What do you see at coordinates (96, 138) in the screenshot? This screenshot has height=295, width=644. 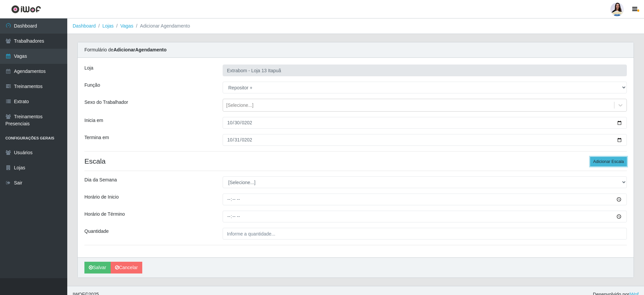 I see `label: Termina em` at bounding box center [96, 138].